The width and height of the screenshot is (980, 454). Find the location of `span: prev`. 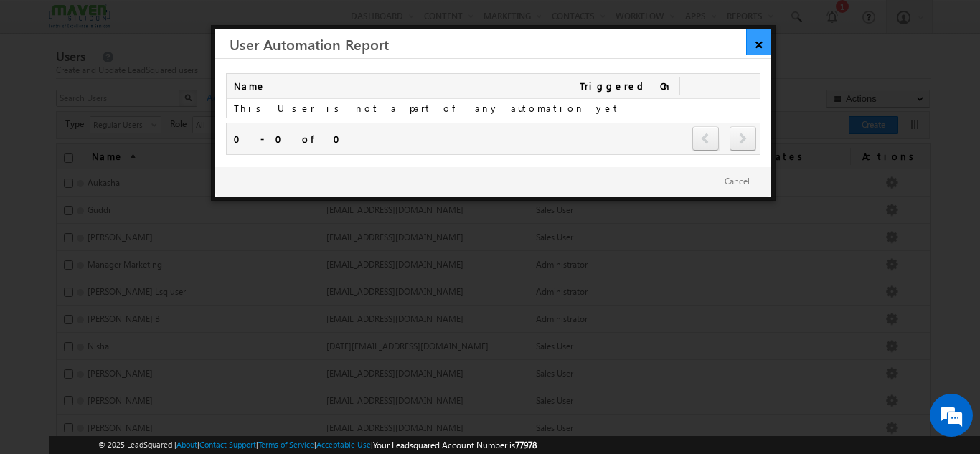

span: prev is located at coordinates (705, 139).